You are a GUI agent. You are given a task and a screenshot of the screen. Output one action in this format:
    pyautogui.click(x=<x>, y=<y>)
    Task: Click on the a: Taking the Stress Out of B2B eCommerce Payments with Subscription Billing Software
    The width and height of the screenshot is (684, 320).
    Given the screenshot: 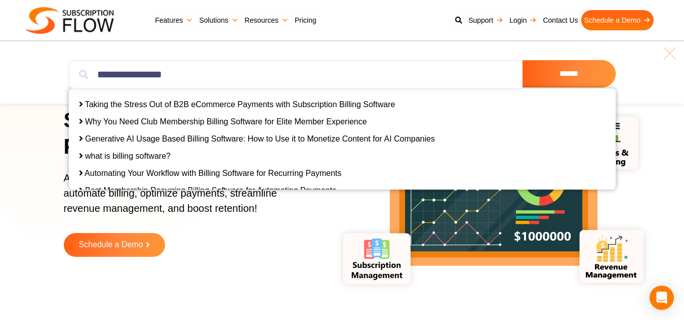 What is the action you would take?
    pyautogui.click(x=240, y=104)
    